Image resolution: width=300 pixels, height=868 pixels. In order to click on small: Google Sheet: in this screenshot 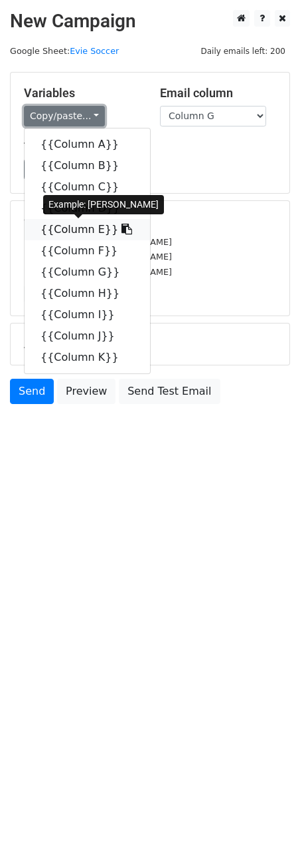, I will do `click(64, 51)`.